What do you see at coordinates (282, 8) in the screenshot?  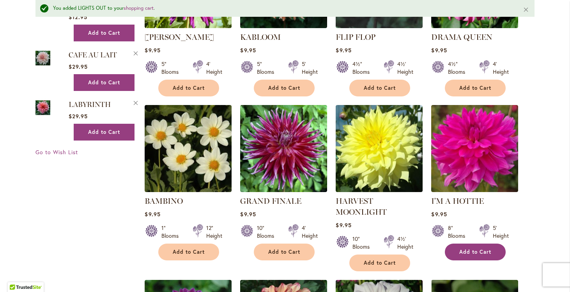 I see `div: You added LIGHTS OUT to your .` at bounding box center [282, 8].